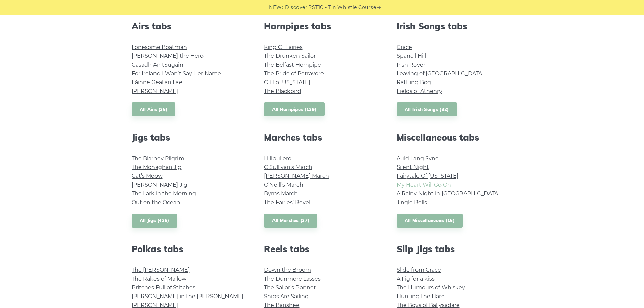 This screenshot has height=308, width=644. What do you see at coordinates (157, 82) in the screenshot?
I see `a: Fáinne Geal an Lae` at bounding box center [157, 82].